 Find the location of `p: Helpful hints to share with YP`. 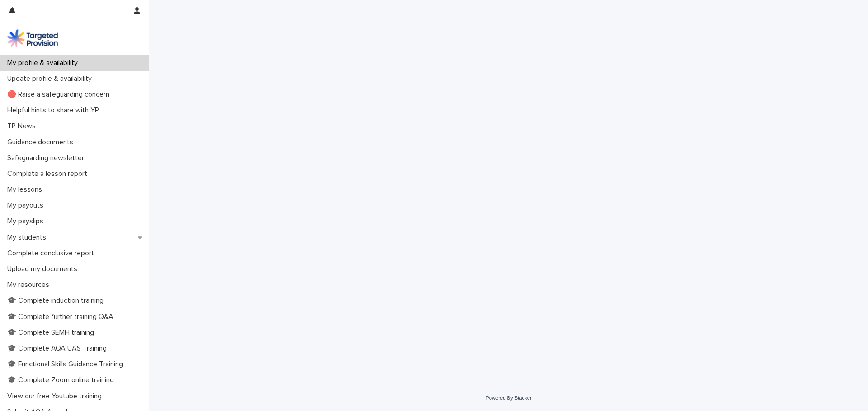

p: Helpful hints to share with YP is located at coordinates (55, 110).